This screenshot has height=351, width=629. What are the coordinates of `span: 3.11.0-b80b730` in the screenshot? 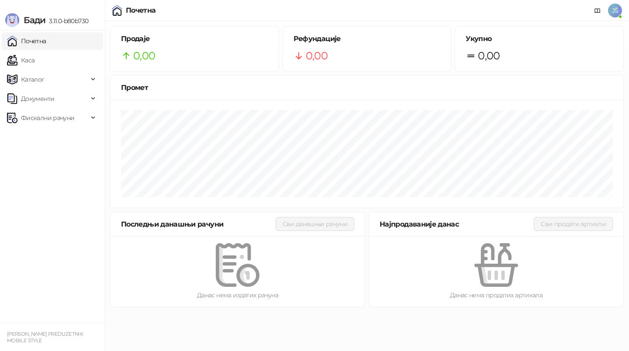 It's located at (67, 21).